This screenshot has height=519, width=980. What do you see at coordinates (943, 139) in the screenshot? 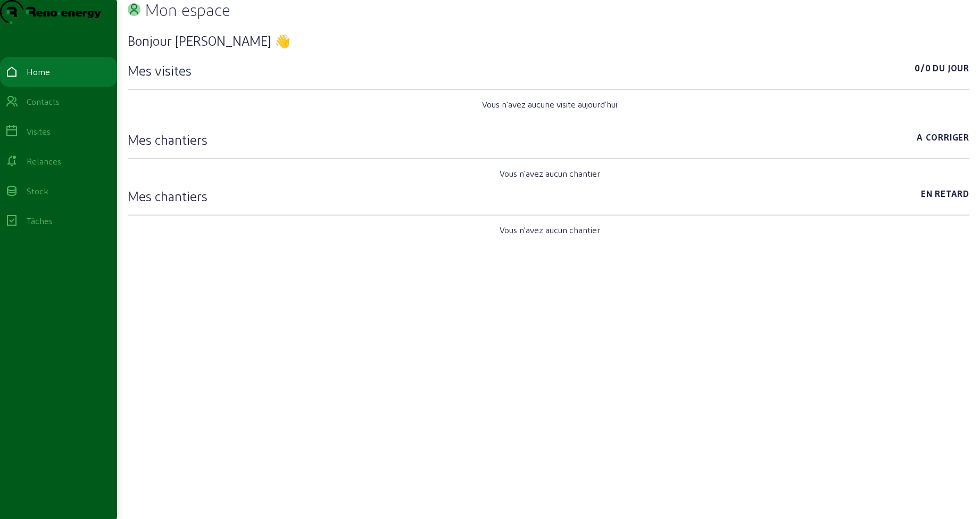
I see `span: A corriger` at bounding box center [943, 139].